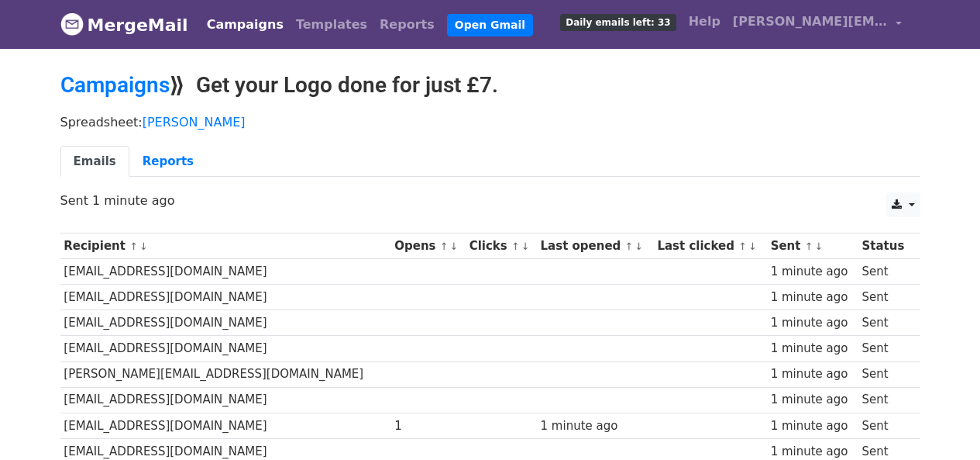  What do you see at coordinates (711, 246) in the screenshot?
I see `th: Last clicked` at bounding box center [711, 246].